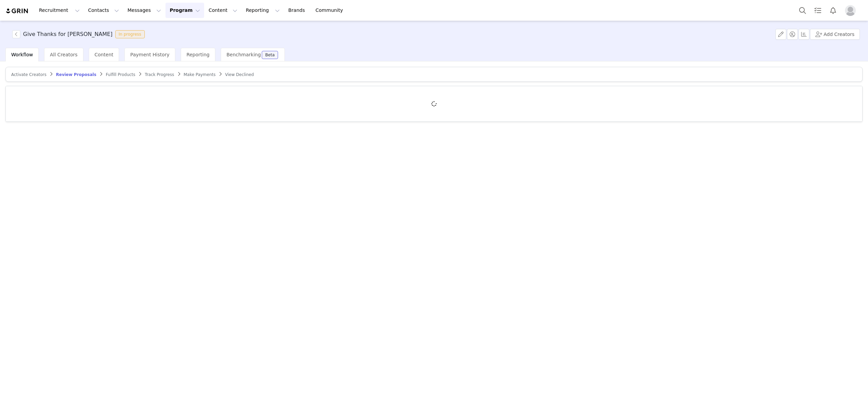 The height and width of the screenshot is (420, 868). What do you see at coordinates (263, 10) in the screenshot?
I see `button: Reporting` at bounding box center [263, 10].